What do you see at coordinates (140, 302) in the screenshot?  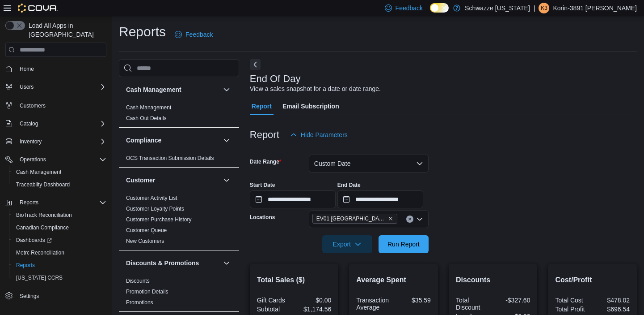 I see `span: Promotions` at bounding box center [140, 302].